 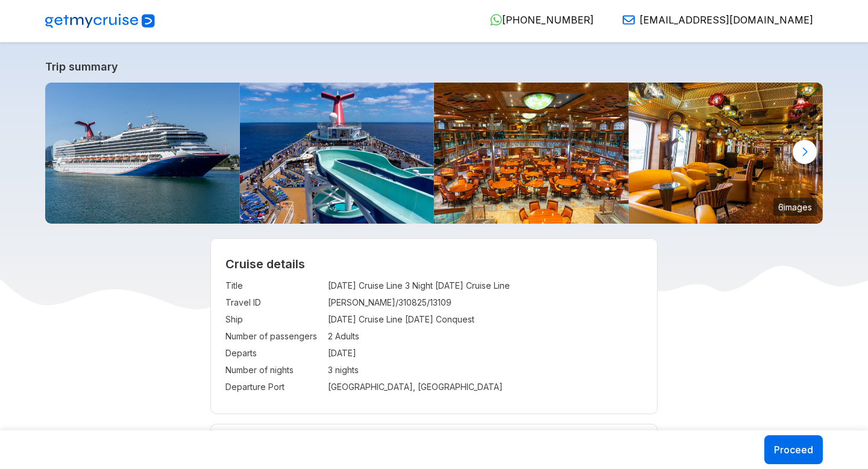 What do you see at coordinates (274, 286) in the screenshot?
I see `td: Title` at bounding box center [274, 286].